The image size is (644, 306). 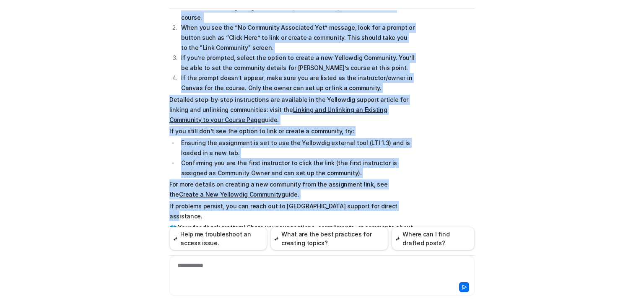 I want to click on li: Confirming you are the first instructor to click the link (the first instructor is assigned as Co..., so click(x=296, y=168).